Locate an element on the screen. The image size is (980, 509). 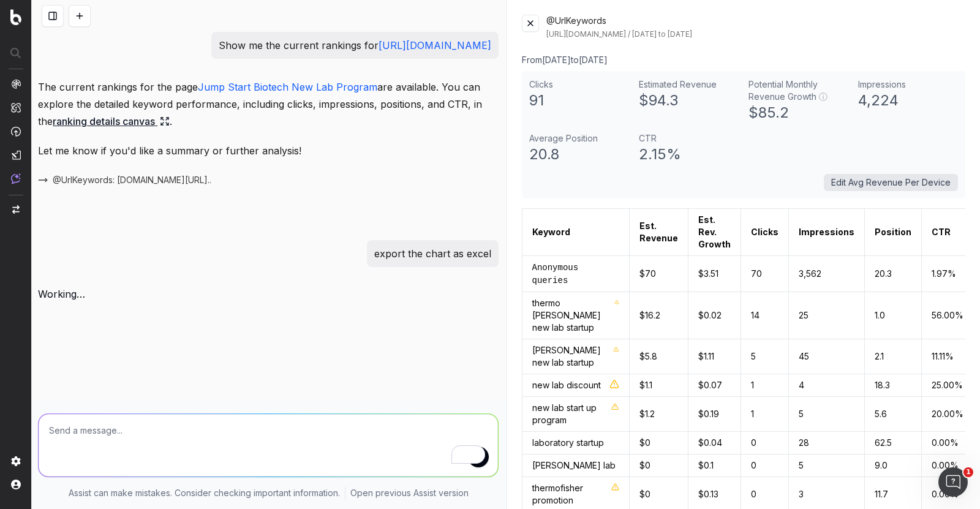
div: 20.8 is located at coordinates (579, 154).